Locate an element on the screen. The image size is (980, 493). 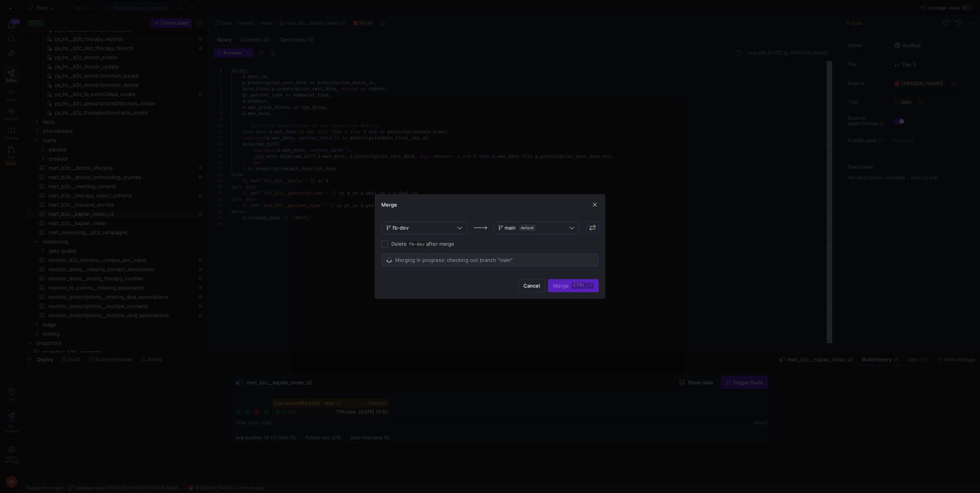
span: default is located at coordinates (528, 228).